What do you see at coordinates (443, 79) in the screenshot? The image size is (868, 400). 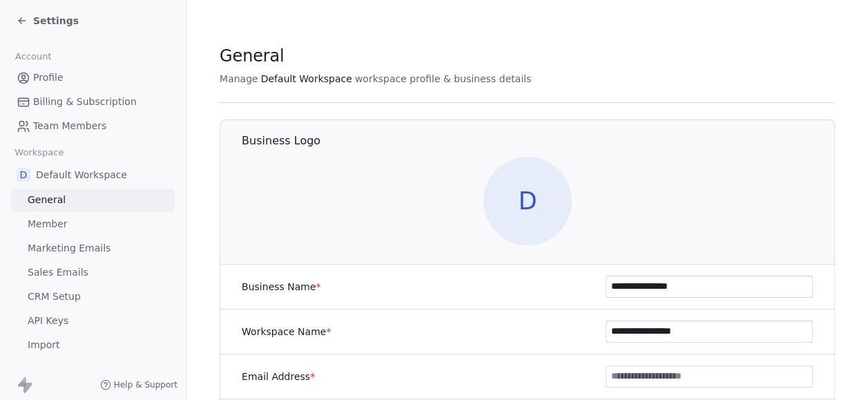 I see `span: workspace profile & business details` at bounding box center [443, 79].